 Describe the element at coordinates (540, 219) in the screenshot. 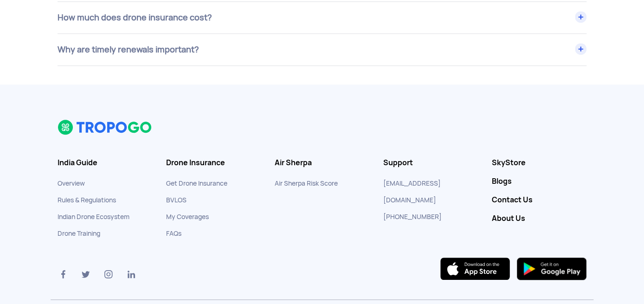

I see `a: About Us` at that location.